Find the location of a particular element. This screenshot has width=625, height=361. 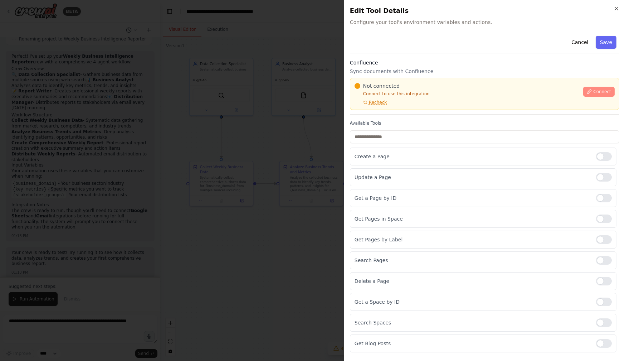

p: Sync documents with Confluence is located at coordinates (485, 71).